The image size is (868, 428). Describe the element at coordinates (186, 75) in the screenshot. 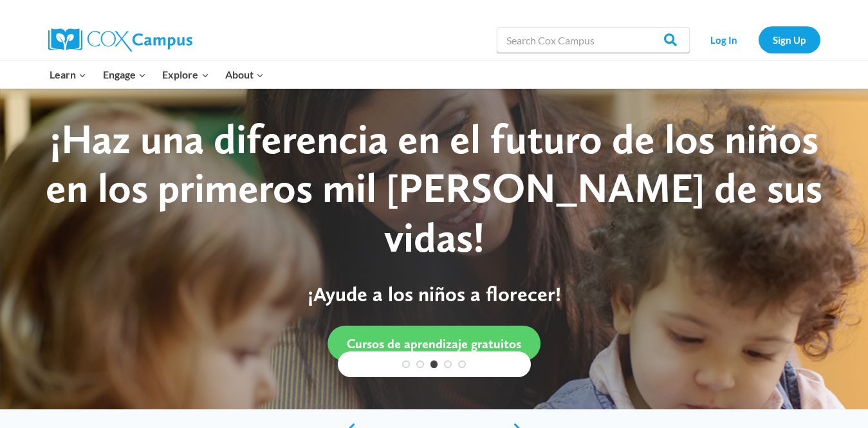

I see `span: Explore` at that location.